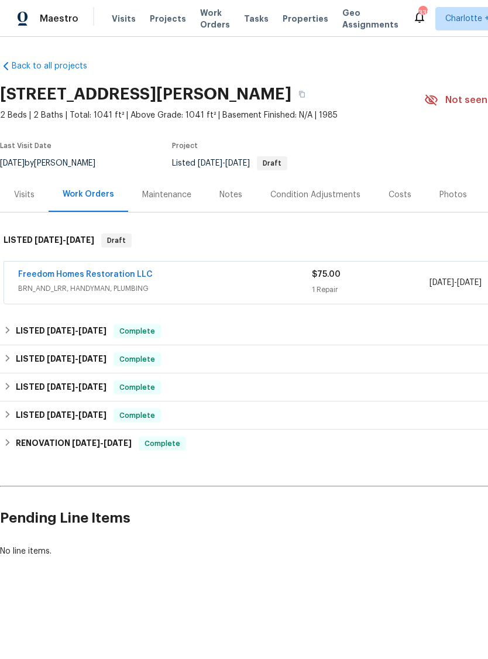 The width and height of the screenshot is (488, 659). What do you see at coordinates (185, 146) in the screenshot?
I see `span: Project` at bounding box center [185, 146].